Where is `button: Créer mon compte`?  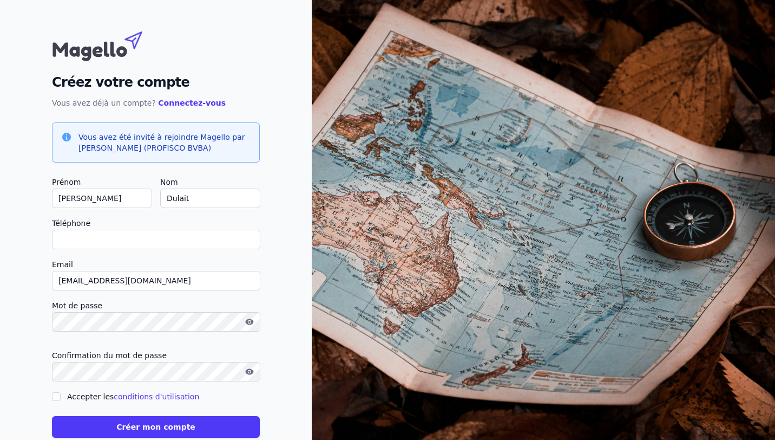
button: Créer mon compte is located at coordinates (156, 427).